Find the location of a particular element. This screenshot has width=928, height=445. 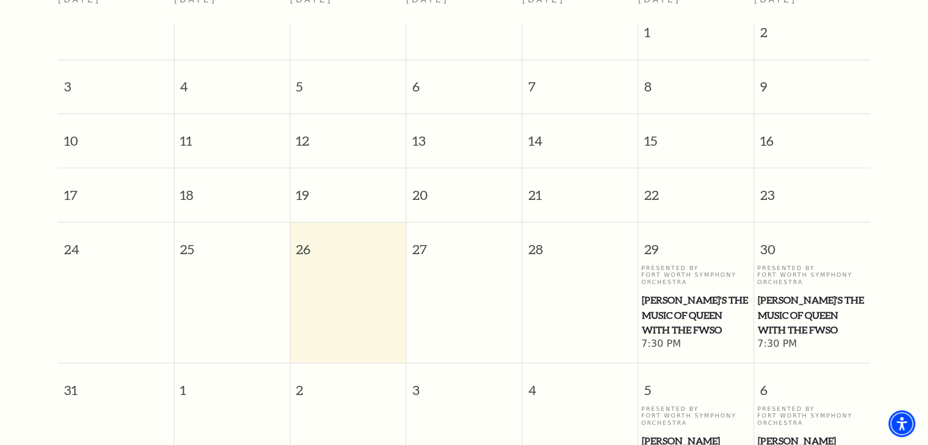

span: 27 is located at coordinates (464, 243).